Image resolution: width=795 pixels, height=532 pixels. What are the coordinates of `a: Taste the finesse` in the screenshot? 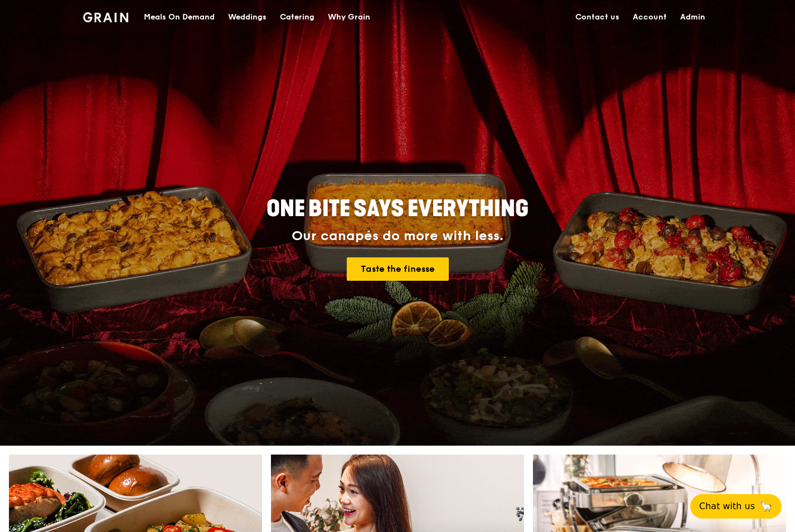 It's located at (398, 269).